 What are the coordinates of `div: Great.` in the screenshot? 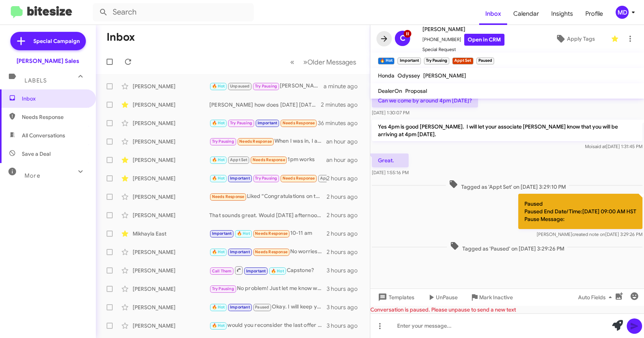 It's located at (268, 177).